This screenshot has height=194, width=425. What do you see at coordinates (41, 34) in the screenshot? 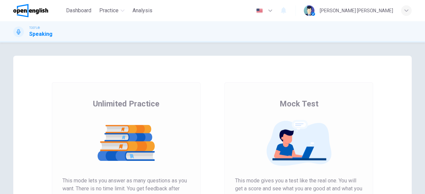
I see `h1: Speaking` at bounding box center [41, 34].